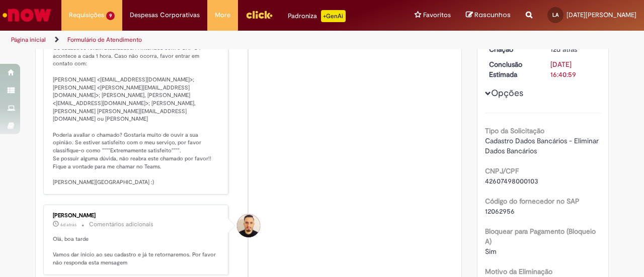 The image size is (644, 277). I want to click on p: Olá, espero que esteja bem!! Os cadastros foram atualizados. A interface com o SAP S4 acontece a ..., so click(136, 100).